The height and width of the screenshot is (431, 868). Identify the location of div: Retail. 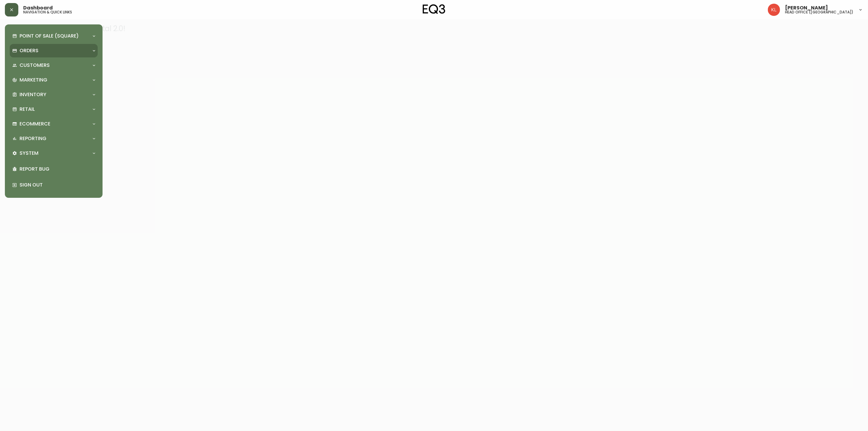
(54, 109).